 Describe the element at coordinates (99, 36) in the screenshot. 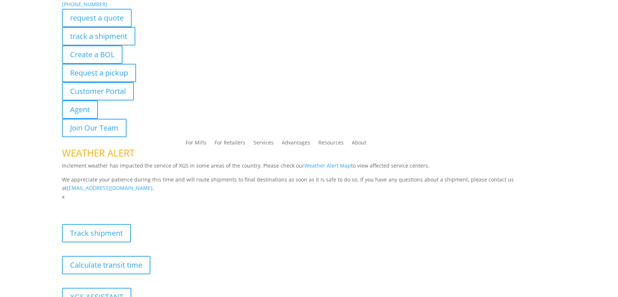

I see `a: track a shipment` at that location.